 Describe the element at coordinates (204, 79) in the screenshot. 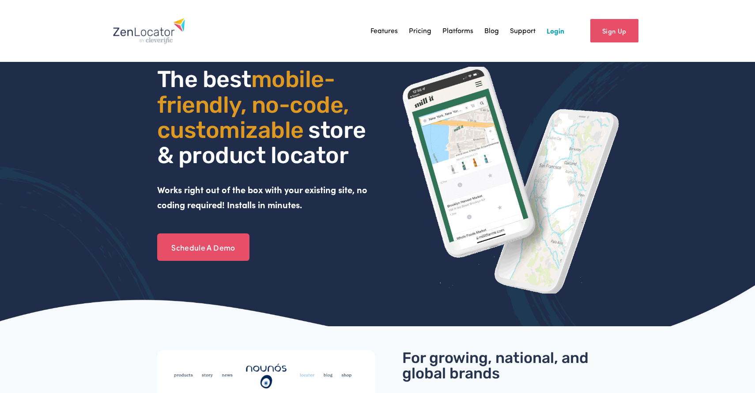

I see `span: The best` at that location.